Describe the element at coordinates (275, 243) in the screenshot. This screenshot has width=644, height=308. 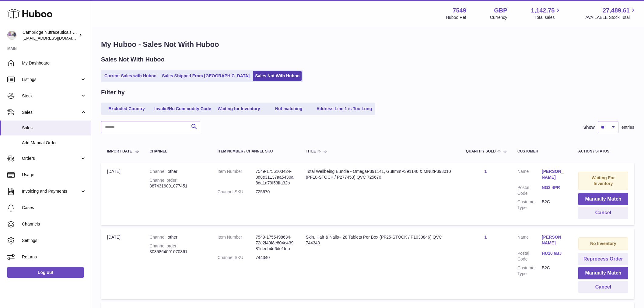
I see `dd: 7549-1755498634-72e2f49f8e804e43981deeb4d6de1fdb` at that location.